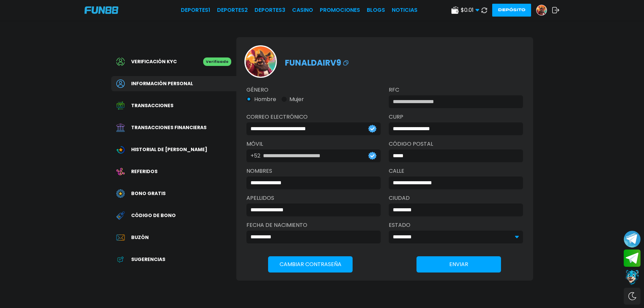 The image size is (644, 308). Describe the element at coordinates (459, 264) in the screenshot. I see `button: ENVIAR` at that location.